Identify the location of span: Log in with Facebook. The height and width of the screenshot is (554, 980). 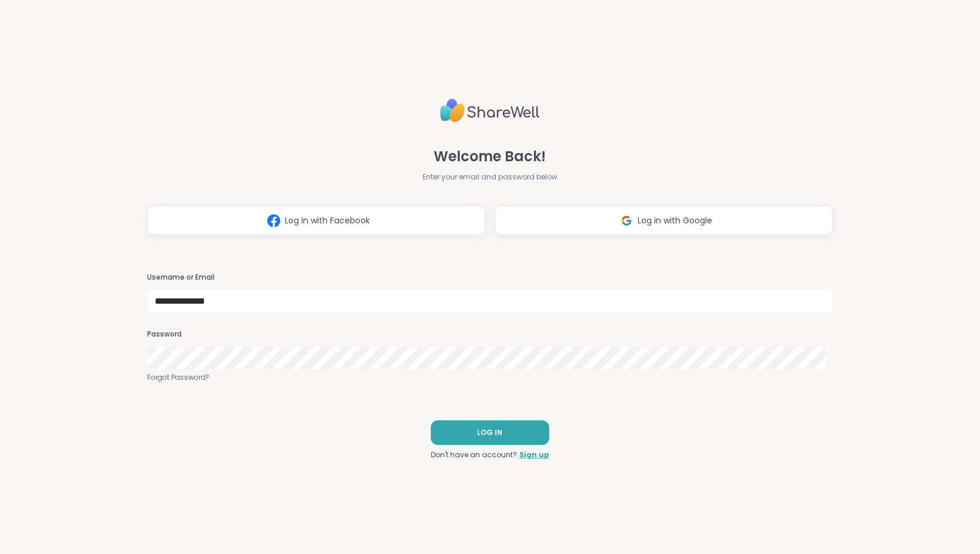
(327, 220).